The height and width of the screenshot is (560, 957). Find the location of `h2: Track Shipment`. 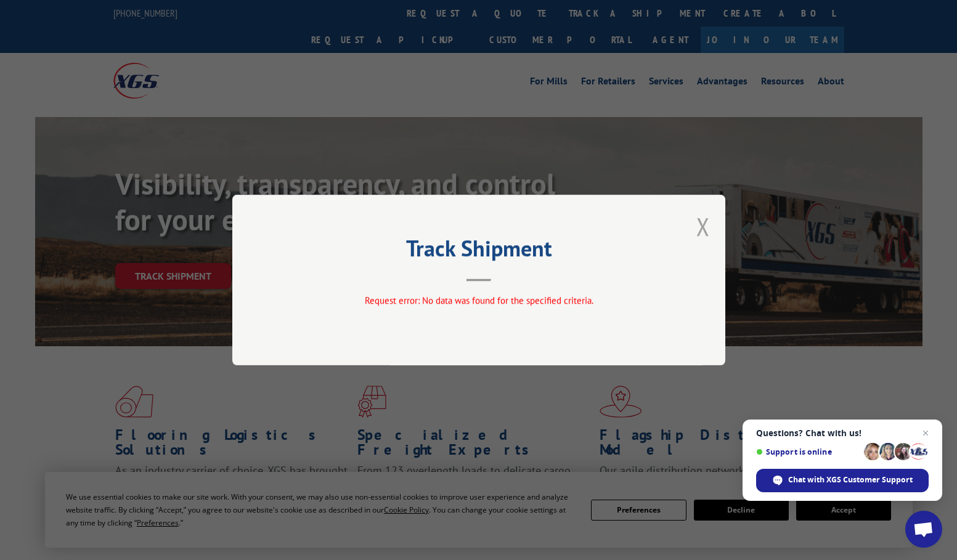

h2: Track Shipment is located at coordinates (479, 251).